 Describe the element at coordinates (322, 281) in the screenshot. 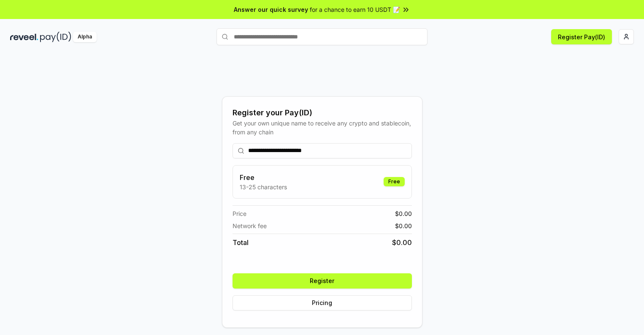

I see `button: Register` at that location.